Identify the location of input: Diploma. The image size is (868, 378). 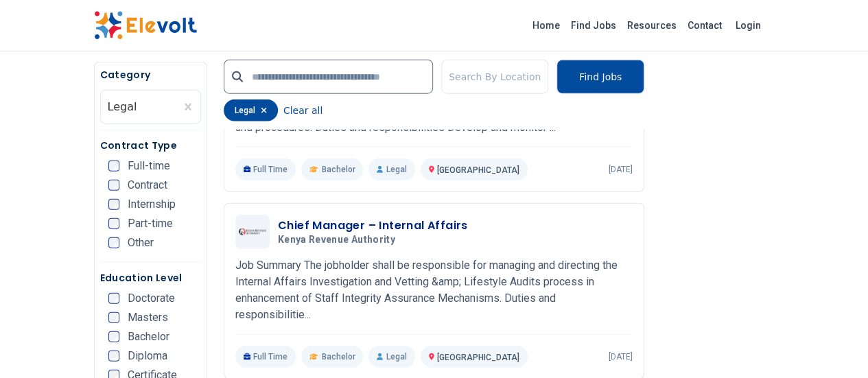
(114, 355).